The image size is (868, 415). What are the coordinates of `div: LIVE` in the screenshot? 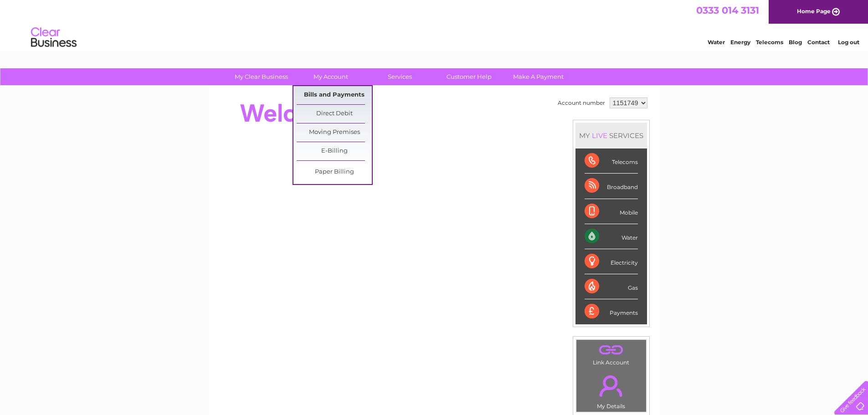 It's located at (600, 135).